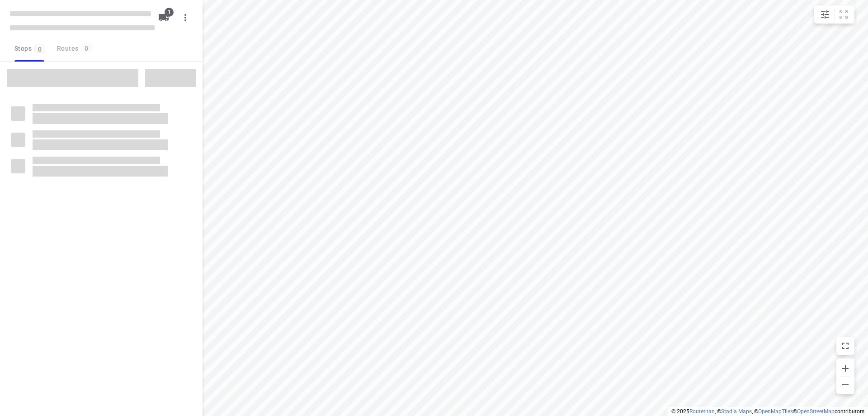 This screenshot has height=416, width=868. What do you see at coordinates (826, 14) in the screenshot?
I see `button: Map settings` at bounding box center [826, 14].